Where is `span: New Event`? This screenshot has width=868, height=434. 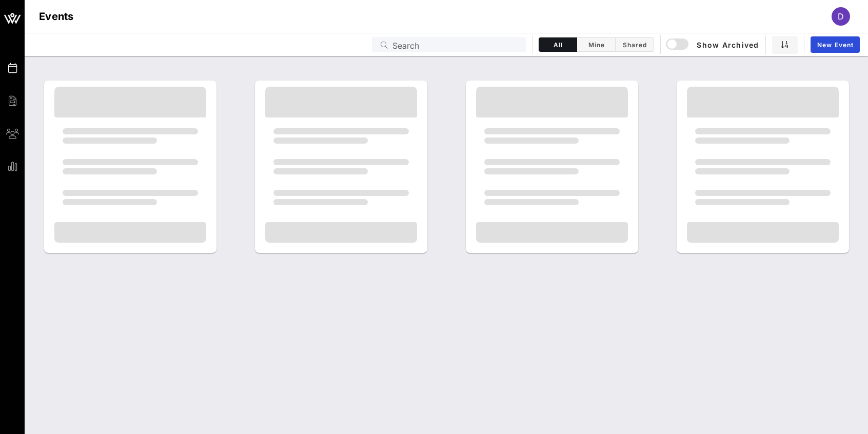
span: New Event is located at coordinates (835, 45).